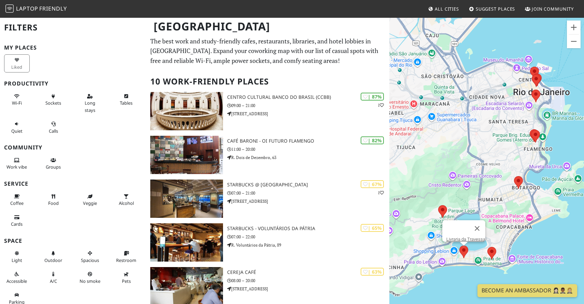  I want to click on h2: Filters, so click(73, 27).